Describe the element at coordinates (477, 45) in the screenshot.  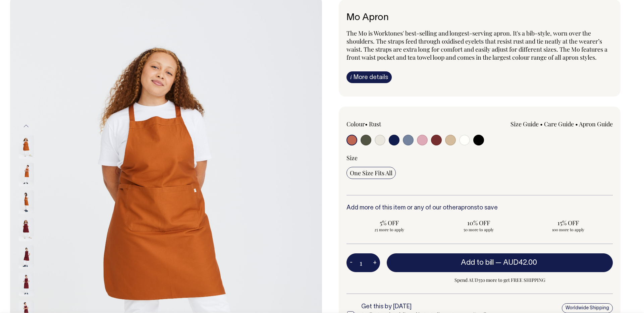
I see `span: The Mo is Worktones' best-selling and longest-serving apron. It's a bib-style, worn over the shou...` at that location.